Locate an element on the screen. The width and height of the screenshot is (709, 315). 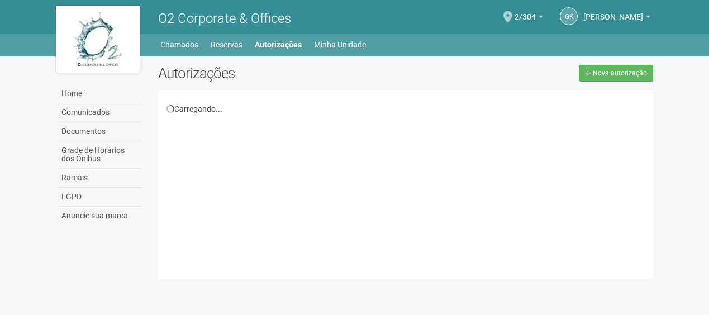
a: 2/304 is located at coordinates (528, 18).